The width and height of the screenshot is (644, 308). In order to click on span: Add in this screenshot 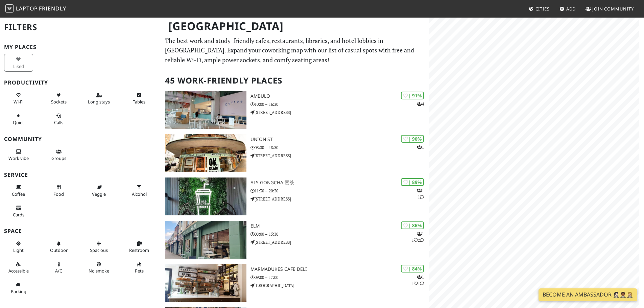, I will do `click(571, 9)`.